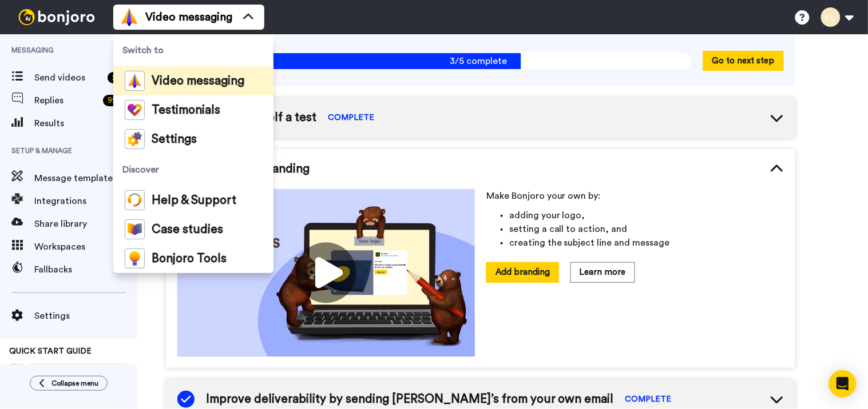 Image resolution: width=868 pixels, height=409 pixels. Describe the element at coordinates (194, 169) in the screenshot. I see `span: Discover` at that location.